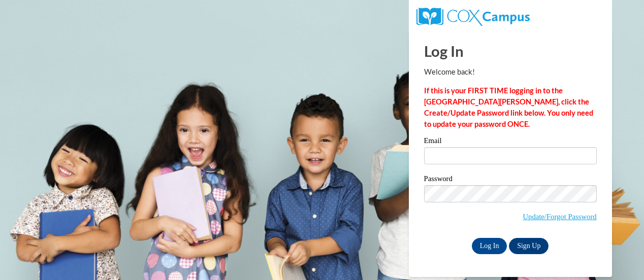 The image size is (644, 280). Describe the element at coordinates (473, 16) in the screenshot. I see `a: COX Campus` at that location.